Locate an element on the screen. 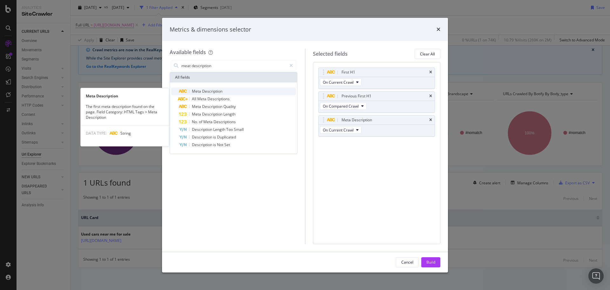  span: Quality is located at coordinates (229, 106).